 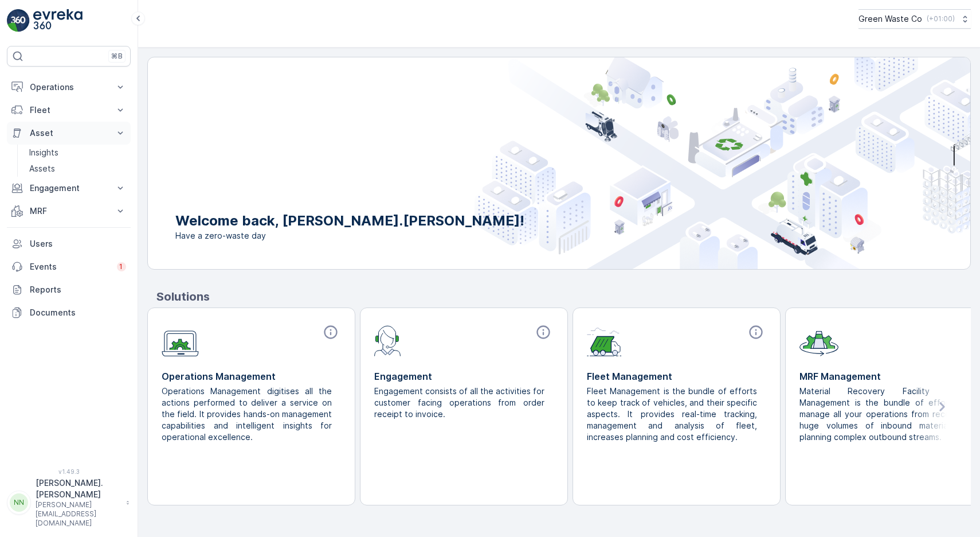 I want to click on span: Have a zero-waste day, so click(x=350, y=236).